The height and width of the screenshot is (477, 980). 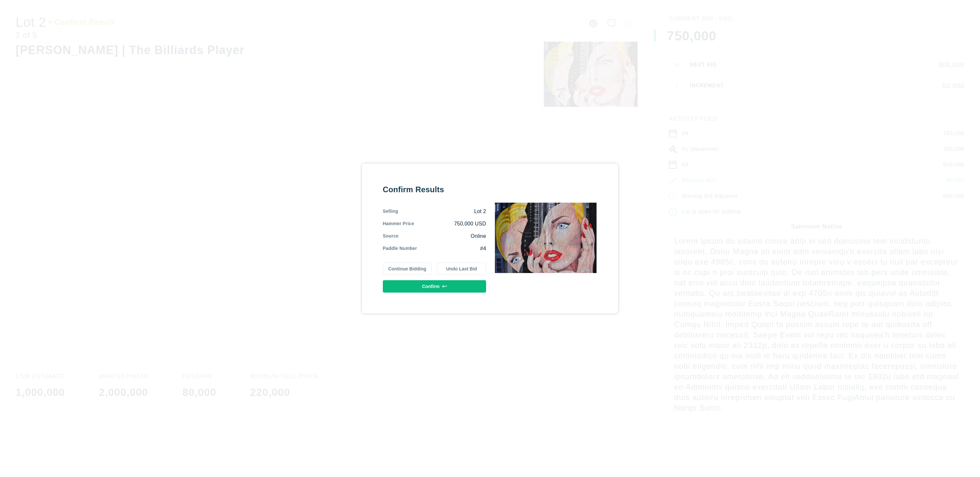 What do you see at coordinates (450, 224) in the screenshot?
I see `div: 750,000 USD` at bounding box center [450, 224].